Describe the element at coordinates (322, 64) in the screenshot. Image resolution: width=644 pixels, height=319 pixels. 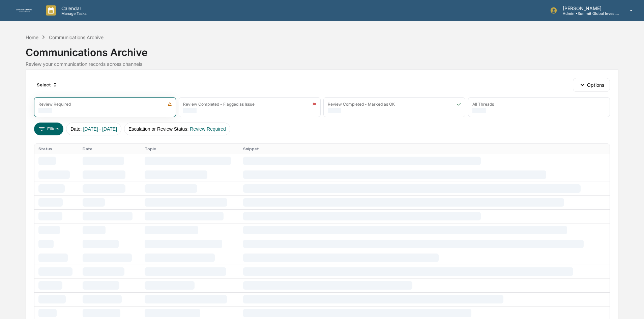
I see `div: Review your communication records across channels` at that location.